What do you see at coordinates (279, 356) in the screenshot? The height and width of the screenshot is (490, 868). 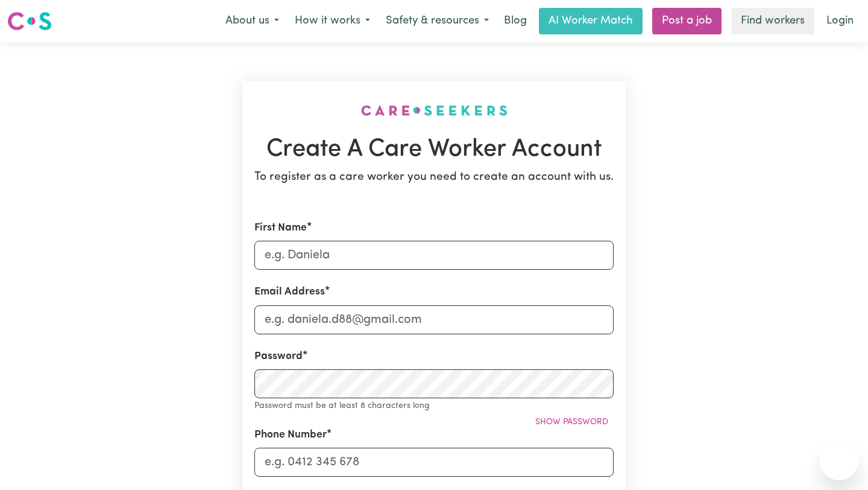 I see `label: Password` at bounding box center [279, 356].